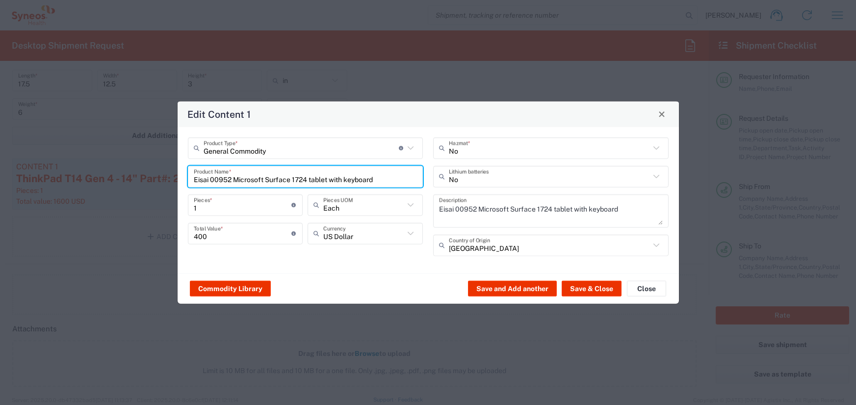 The height and width of the screenshot is (405, 856). I want to click on button: Commodity Library, so click(230, 288).